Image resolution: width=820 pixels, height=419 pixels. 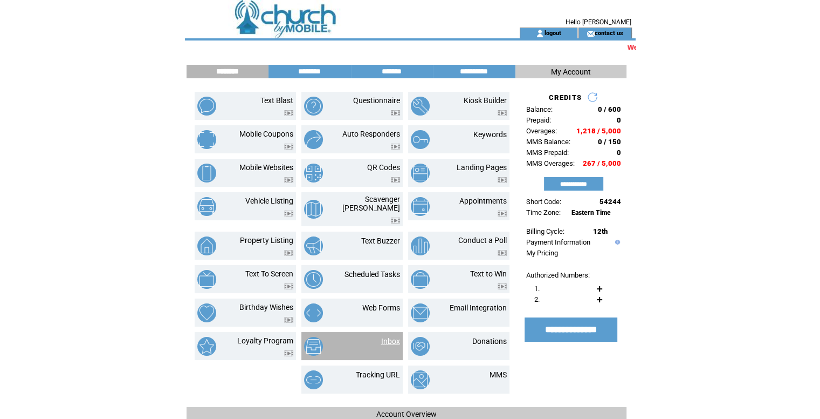 I want to click on a: Scheduled Tasks, so click(x=372, y=274).